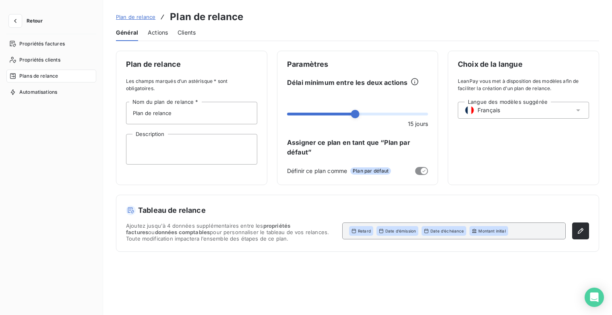 The height and width of the screenshot is (315, 612). Describe the element at coordinates (370, 171) in the screenshot. I see `span: Plan par défaut` at that location.